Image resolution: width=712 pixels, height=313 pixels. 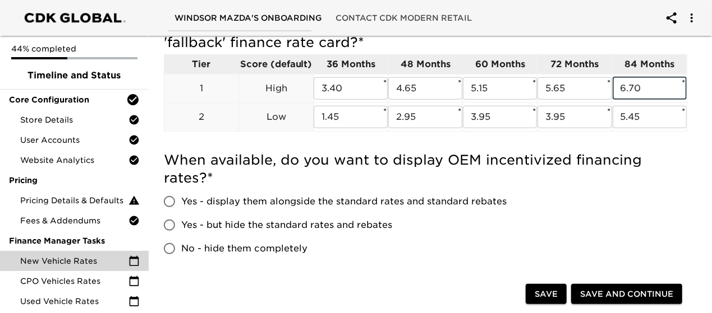 I want to click on p: Low, so click(x=276, y=117).